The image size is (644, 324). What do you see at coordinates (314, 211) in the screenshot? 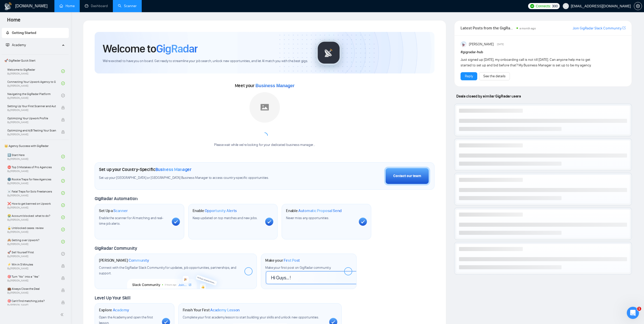
I see `h1: Enable` at bounding box center [314, 211].